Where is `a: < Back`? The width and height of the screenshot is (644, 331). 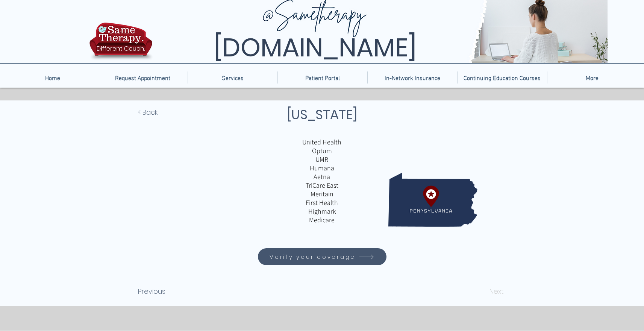 a: < Back is located at coordinates (163, 112).